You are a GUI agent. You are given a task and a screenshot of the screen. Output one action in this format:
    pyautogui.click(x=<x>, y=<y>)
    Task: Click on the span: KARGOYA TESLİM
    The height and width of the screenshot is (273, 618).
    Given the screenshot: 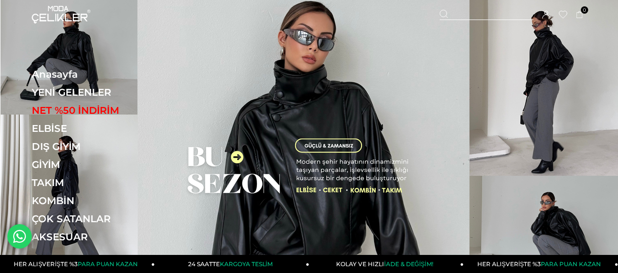 What is the action you would take?
    pyautogui.click(x=246, y=264)
    